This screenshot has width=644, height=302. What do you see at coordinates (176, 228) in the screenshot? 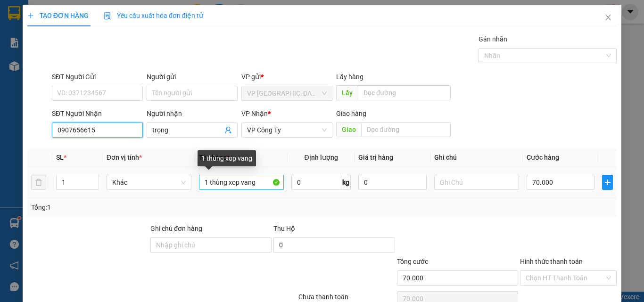
I see `label: Ghi chú đơn hàng` at bounding box center [176, 228].